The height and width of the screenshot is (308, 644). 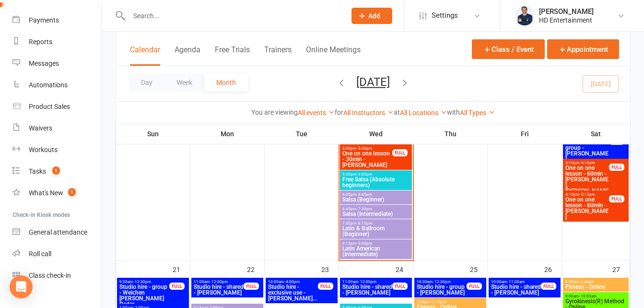 I want to click on div: HD Entertainment, so click(x=566, y=20).